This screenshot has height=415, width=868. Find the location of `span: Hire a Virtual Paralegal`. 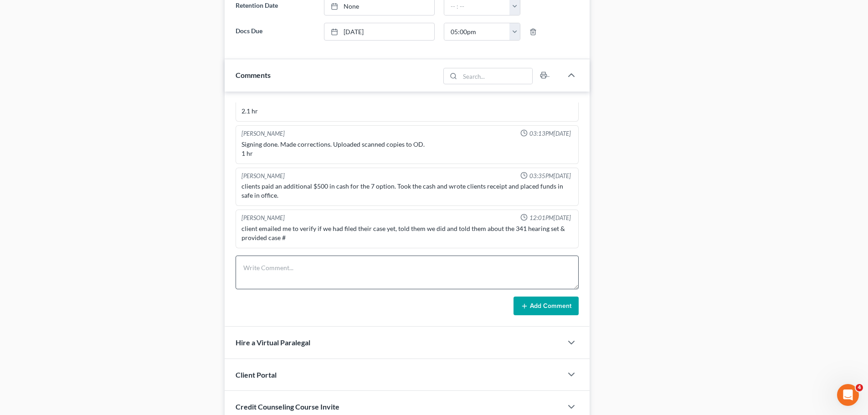

span: Hire a Virtual Paralegal is located at coordinates (273, 342).